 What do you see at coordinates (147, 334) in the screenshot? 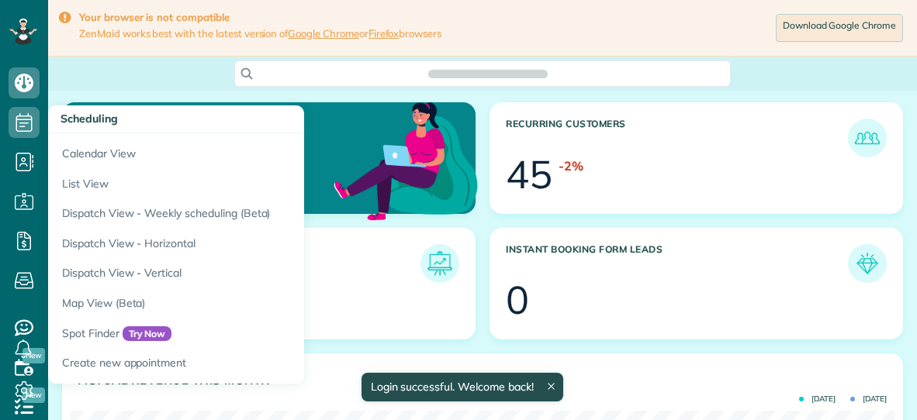
I see `span: Try Now` at bounding box center [147, 334].